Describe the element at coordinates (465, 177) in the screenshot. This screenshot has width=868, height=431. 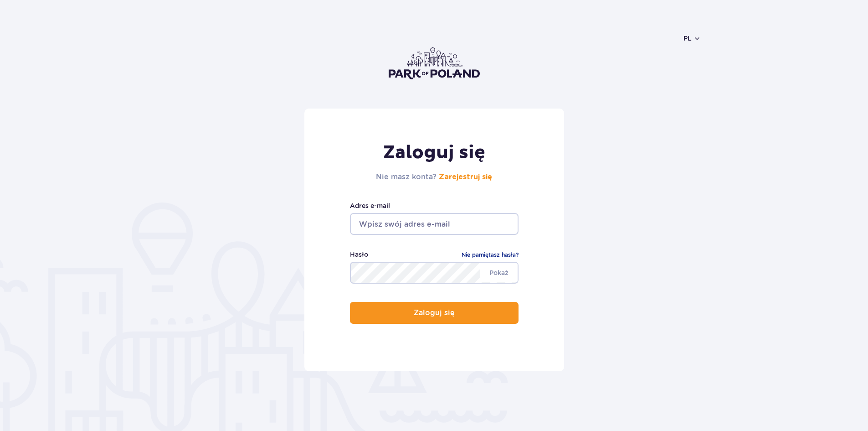
I see `a: Zarejestruj się` at that location.